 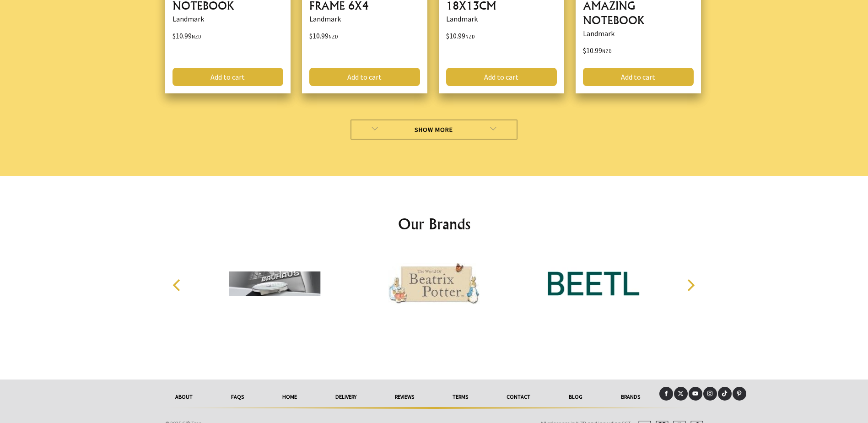 What do you see at coordinates (690, 285) in the screenshot?
I see `button: Next` at bounding box center [690, 285].